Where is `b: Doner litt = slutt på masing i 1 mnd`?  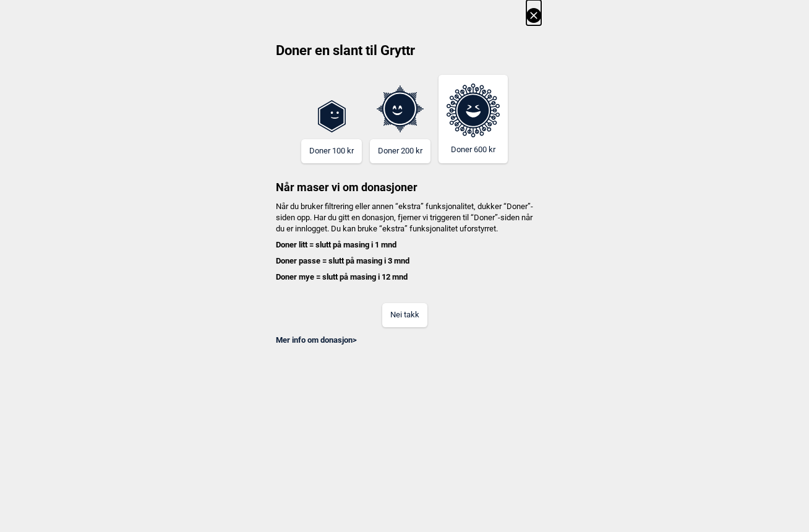 b: Doner litt = slutt på masing i 1 mnd is located at coordinates (336, 245).